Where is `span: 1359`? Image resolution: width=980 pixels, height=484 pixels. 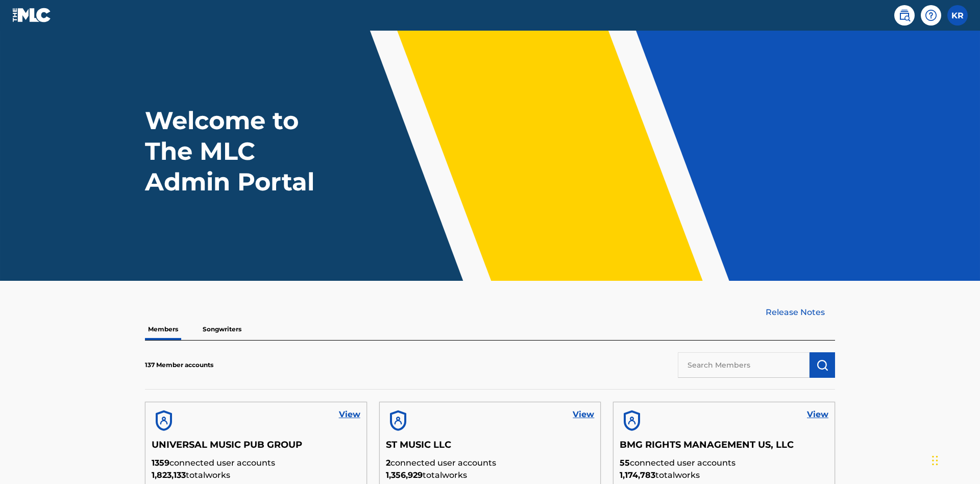 span: 1359 is located at coordinates (160, 462).